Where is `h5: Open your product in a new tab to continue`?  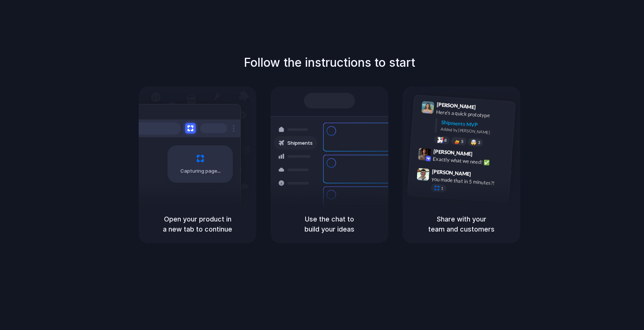 h5: Open your product in a new tab to continue is located at coordinates (197, 224).